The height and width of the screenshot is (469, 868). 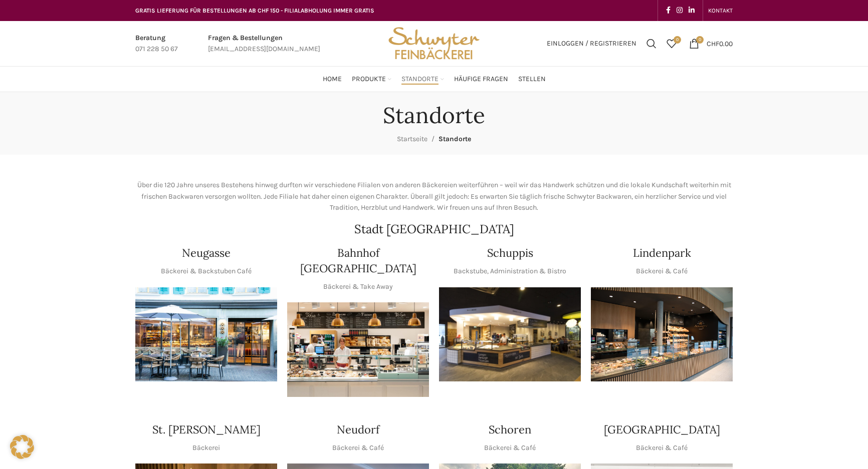 I want to click on a: Standorte, so click(x=423, y=79).